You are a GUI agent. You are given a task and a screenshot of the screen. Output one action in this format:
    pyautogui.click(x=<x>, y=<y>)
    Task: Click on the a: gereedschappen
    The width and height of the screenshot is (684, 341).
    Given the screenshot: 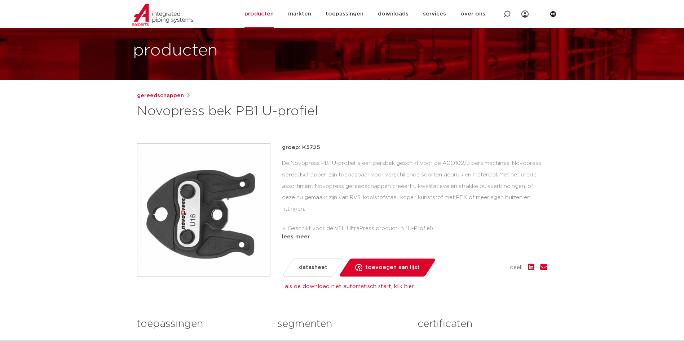 What is the action you would take?
    pyautogui.click(x=160, y=96)
    